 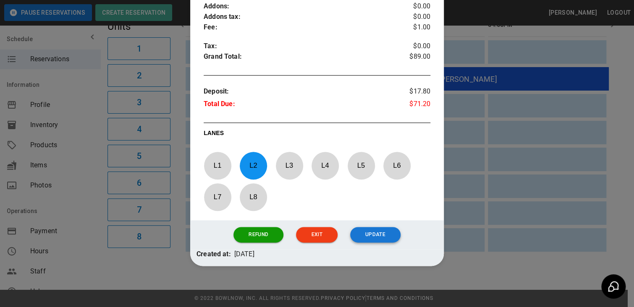 I want to click on p: $71.20, so click(x=411, y=105).